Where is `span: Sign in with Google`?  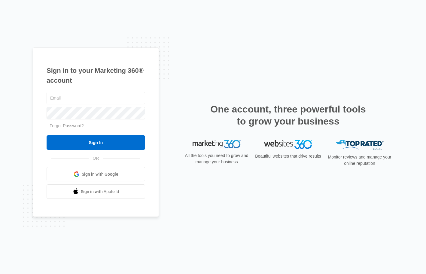
span: Sign in with Google is located at coordinates (100, 174).